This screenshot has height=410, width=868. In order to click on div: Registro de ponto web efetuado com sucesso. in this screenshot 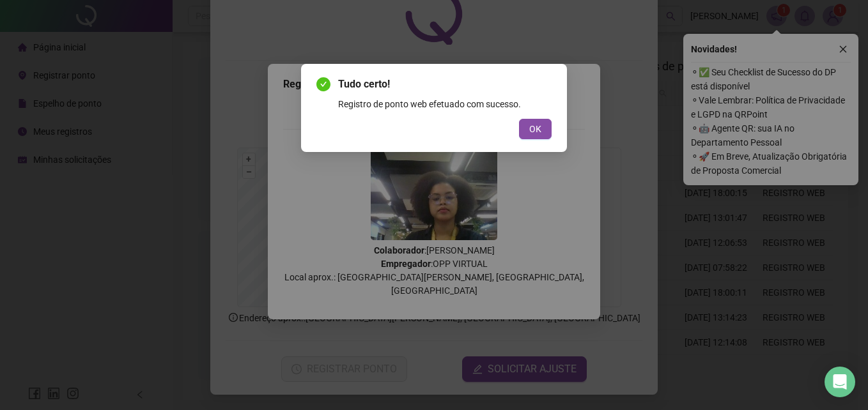, I will do `click(444, 104)`.